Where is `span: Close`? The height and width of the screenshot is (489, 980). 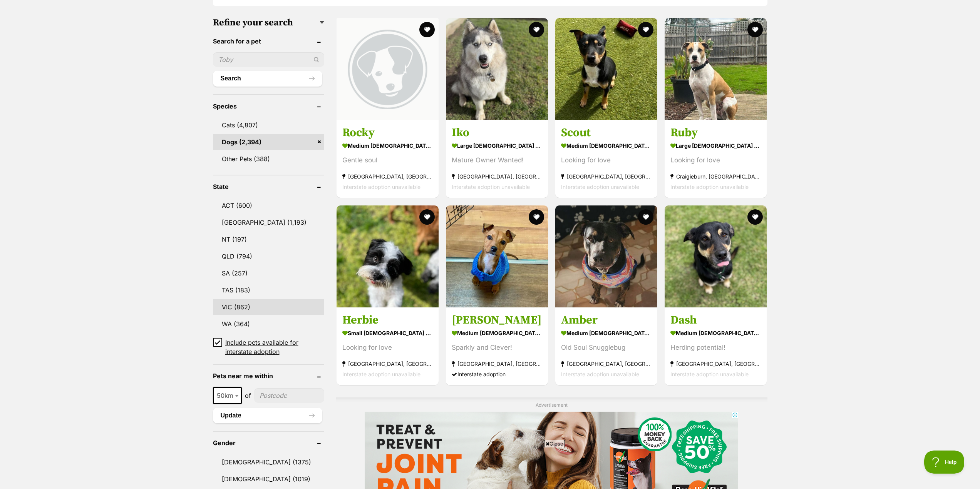 span: Close is located at coordinates (555, 444).